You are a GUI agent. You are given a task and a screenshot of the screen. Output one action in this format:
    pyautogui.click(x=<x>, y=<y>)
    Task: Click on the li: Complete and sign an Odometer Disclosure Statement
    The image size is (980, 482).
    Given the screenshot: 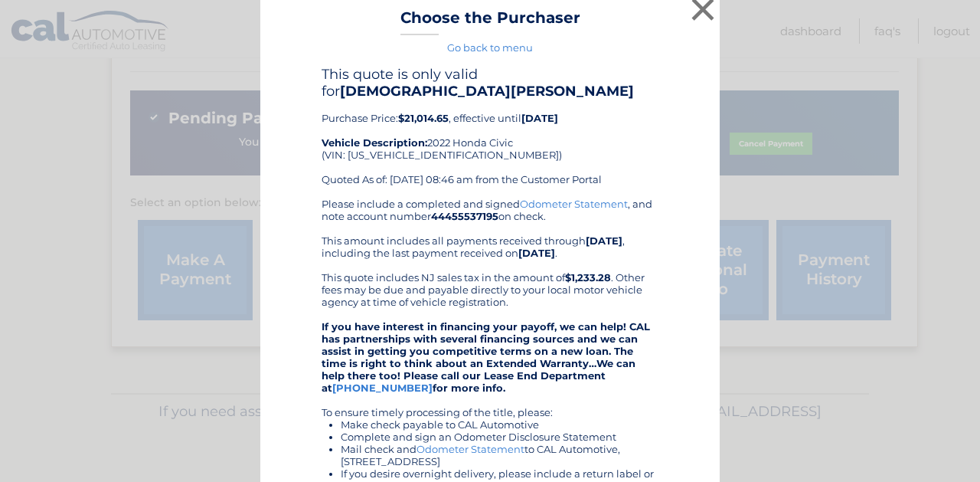 What is the action you would take?
    pyautogui.click(x=499, y=437)
    